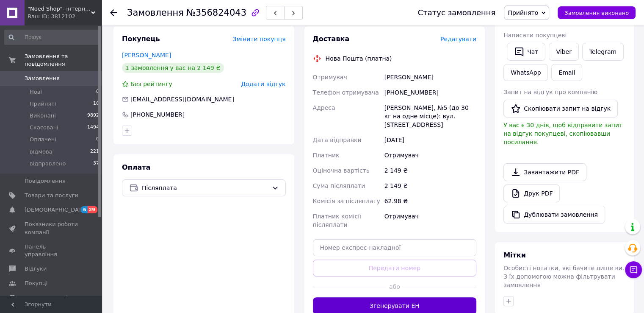  I want to click on span: Доставка, so click(331, 39).